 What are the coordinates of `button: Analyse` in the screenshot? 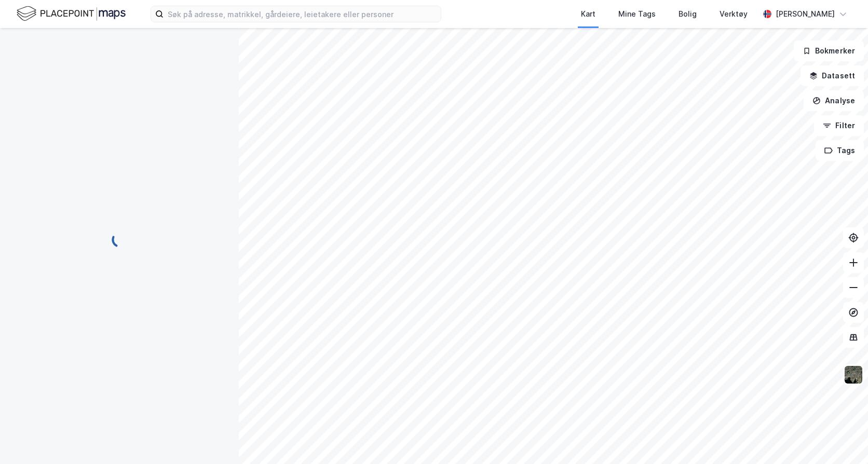 It's located at (834, 100).